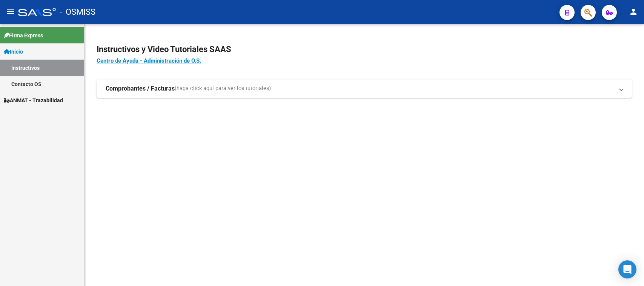 Image resolution: width=644 pixels, height=286 pixels. I want to click on h2: Instructivos y Video Tutoriales SAAS, so click(364, 49).